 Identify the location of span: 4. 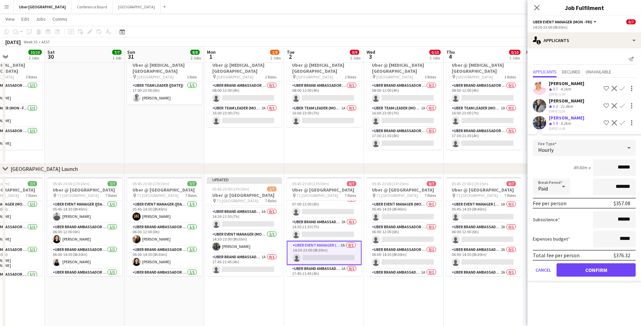
(450, 56).